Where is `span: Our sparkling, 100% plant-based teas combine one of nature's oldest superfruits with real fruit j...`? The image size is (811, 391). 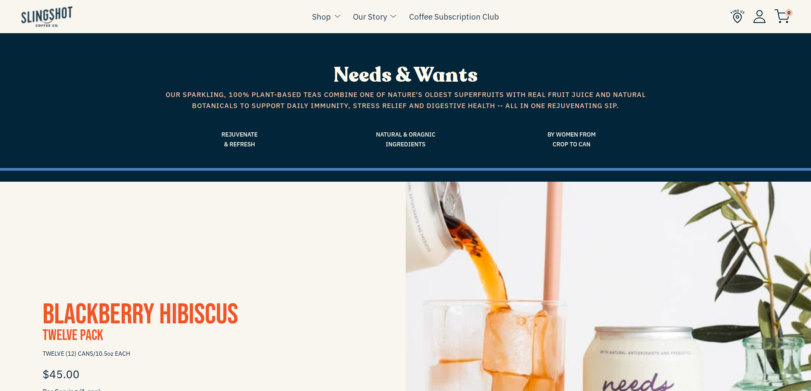
span: Our sparkling, 100% plant-based teas combine one of nature's oldest superfruits with real fruit j... is located at coordinates (406, 100).